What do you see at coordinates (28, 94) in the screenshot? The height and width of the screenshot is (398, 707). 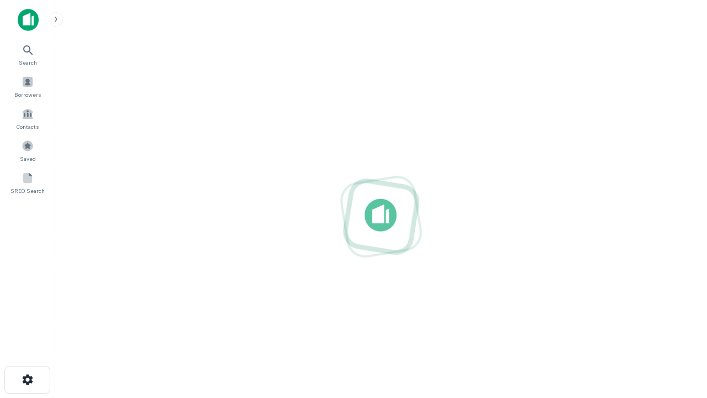 I see `span: Borrowers` at bounding box center [28, 94].